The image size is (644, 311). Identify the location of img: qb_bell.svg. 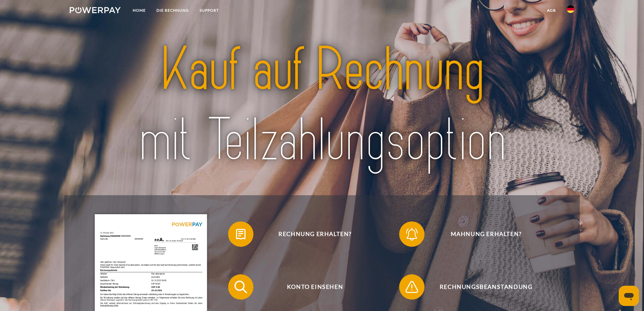
(412, 235).